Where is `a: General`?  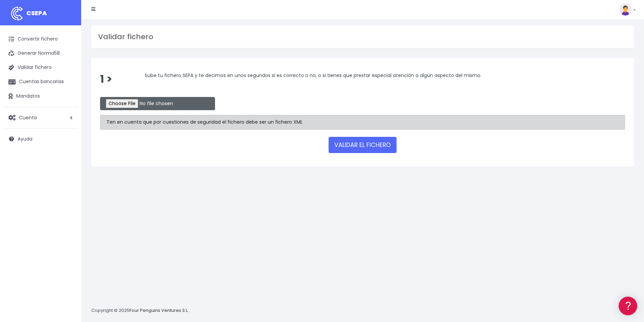 a: General is located at coordinates (67, 150).